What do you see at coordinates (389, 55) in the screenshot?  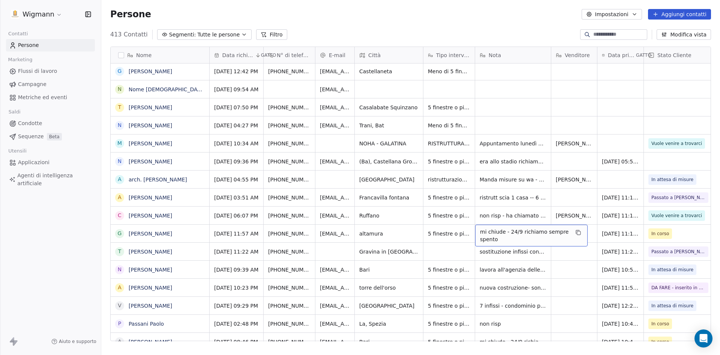 I see `div: Città` at bounding box center [389, 55].